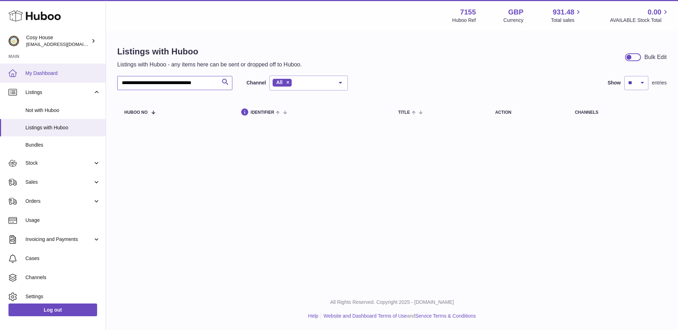 This screenshot has height=330, width=678. What do you see at coordinates (516, 12) in the screenshot?
I see `strong: GBP` at bounding box center [516, 12].